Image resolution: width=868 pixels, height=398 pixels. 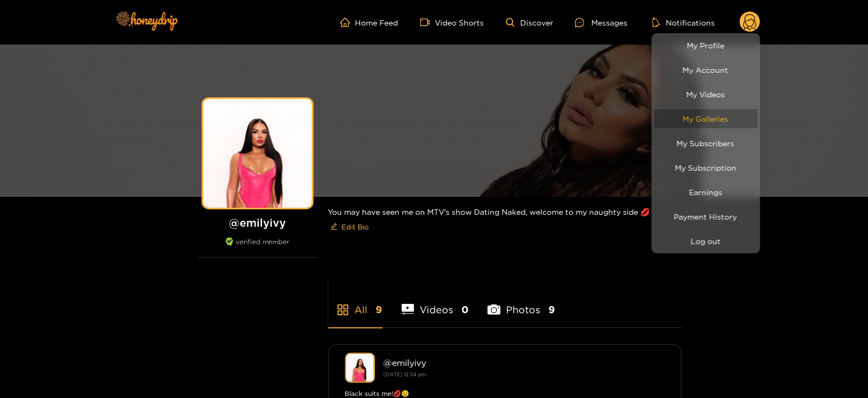 What do you see at coordinates (706, 241) in the screenshot?
I see `button: Log out` at bounding box center [706, 241].